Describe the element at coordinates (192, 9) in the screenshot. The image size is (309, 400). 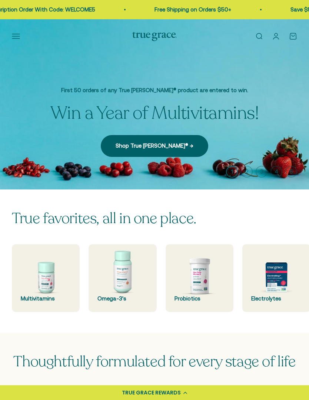
I see `a: Free Shipping on Orders $50+` at that location.